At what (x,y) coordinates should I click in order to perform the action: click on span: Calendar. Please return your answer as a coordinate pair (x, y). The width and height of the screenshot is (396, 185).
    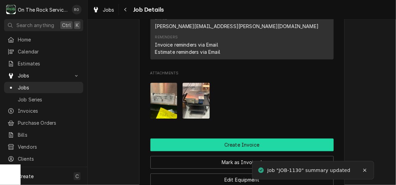
    Looking at the image, I should click on (49, 51).